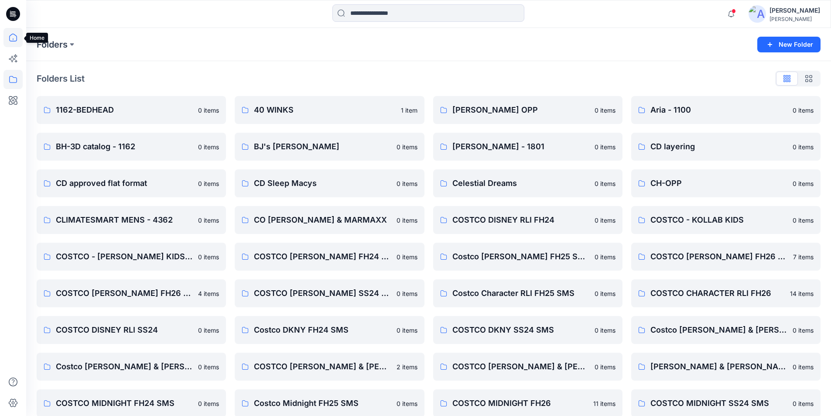 This screenshot has width=831, height=416. What do you see at coordinates (528, 330) in the screenshot?
I see `a: COSTCO DKNY SS24 SMS0 items` at bounding box center [528, 330].